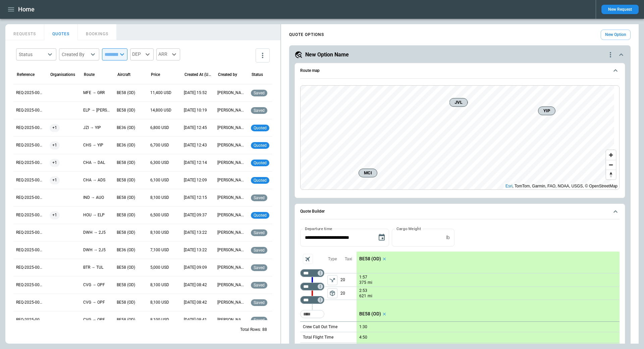 Image resolution: width=644 pixels, height=349 pixels. Describe the element at coordinates (97, 93) in the screenshot. I see `p: MFE → GRR` at that location.